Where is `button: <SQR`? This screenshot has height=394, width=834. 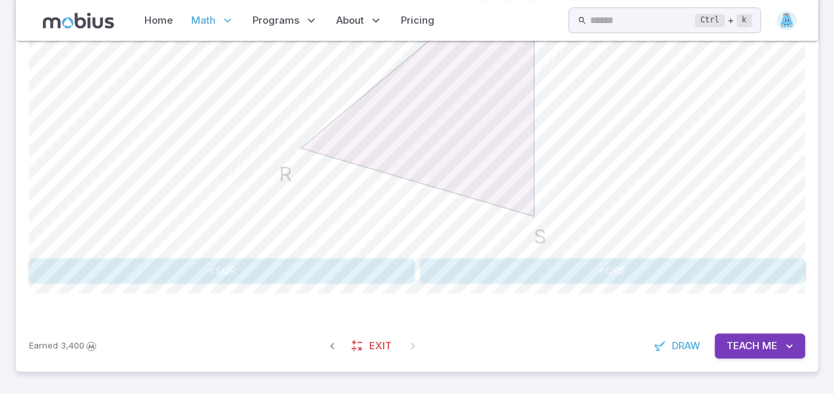 button: <SQR is located at coordinates (222, 271).